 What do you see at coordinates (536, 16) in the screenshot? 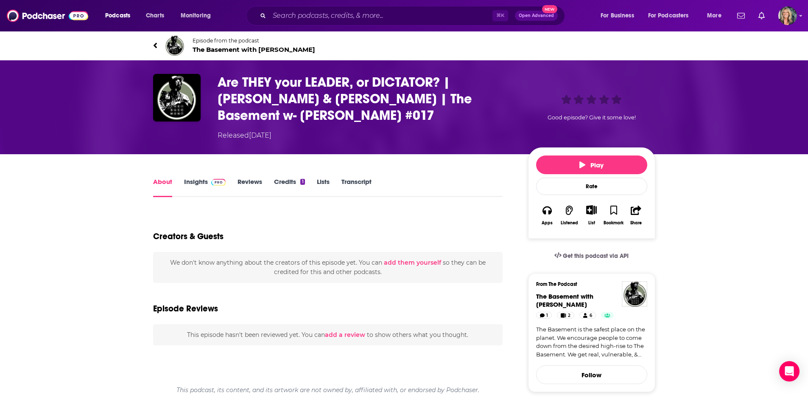
I see `button: Open AdvancedNew` at bounding box center [536, 16].